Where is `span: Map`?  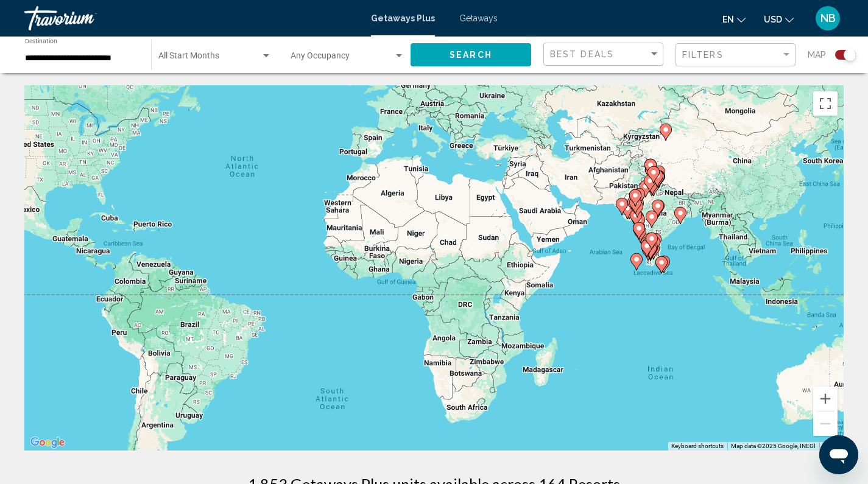
span: Map is located at coordinates (817, 55).